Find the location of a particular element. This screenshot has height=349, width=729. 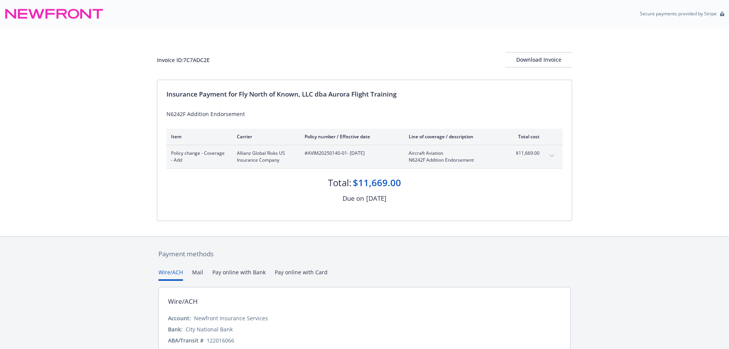

button: Pay online with Bank is located at coordinates (239, 274).